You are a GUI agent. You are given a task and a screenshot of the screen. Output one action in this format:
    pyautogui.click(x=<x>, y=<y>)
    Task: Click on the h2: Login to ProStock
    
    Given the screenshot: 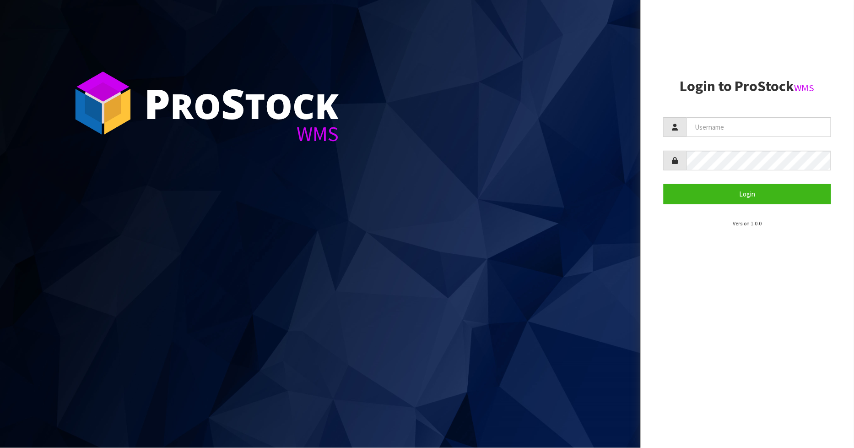 What is the action you would take?
    pyautogui.click(x=747, y=86)
    